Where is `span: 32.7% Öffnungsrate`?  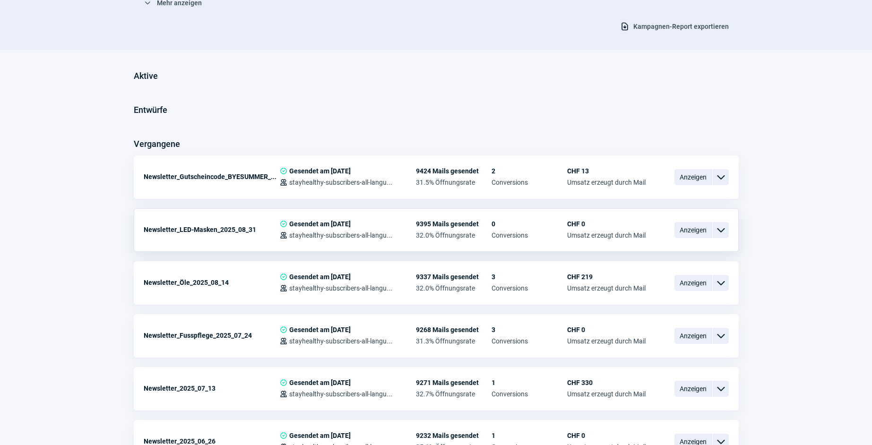 span: 32.7% Öffnungsrate is located at coordinates (454, 394).